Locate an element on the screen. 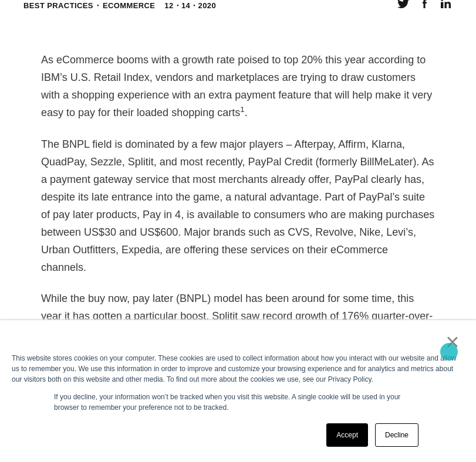 This screenshot has width=476, height=462. p: If you decline, your information won’t be tracked when you visit this website. A single cookie wi... is located at coordinates (238, 402).